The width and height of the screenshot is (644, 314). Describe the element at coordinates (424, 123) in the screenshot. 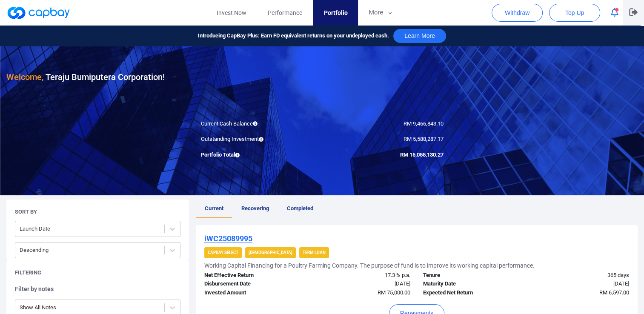

I see `span: RM 9,466,843.10` at that location.